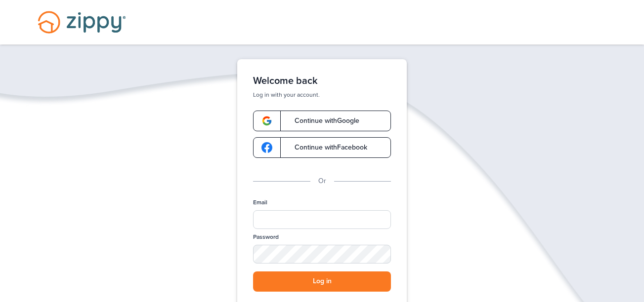 The image size is (644, 302). Describe the element at coordinates (322, 148) in the screenshot. I see `a: google-logoContinue withFacebook` at that location.